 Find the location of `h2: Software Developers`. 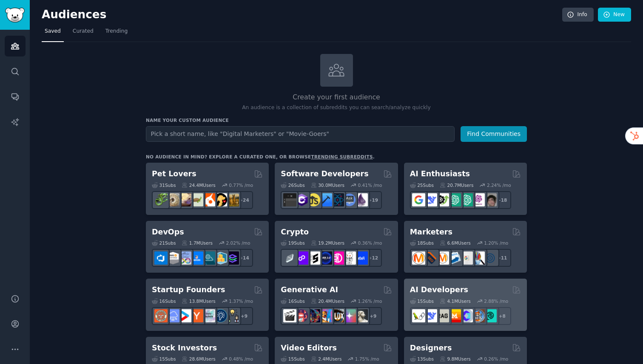

h2: Software Developers is located at coordinates (324, 174).